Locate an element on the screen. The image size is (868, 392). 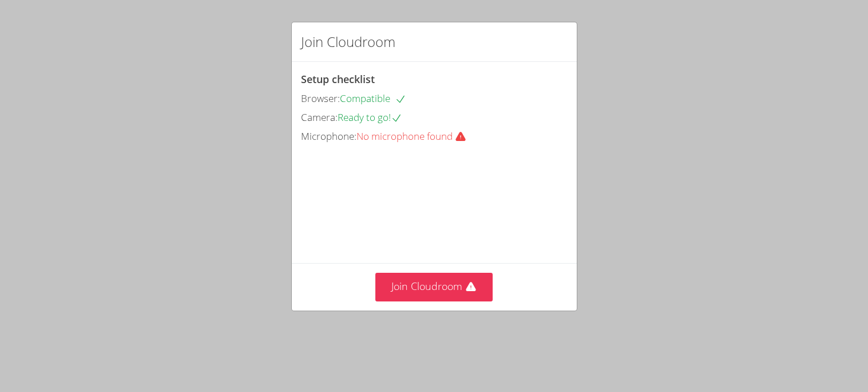
span: Ready to go! is located at coordinates (370, 117).